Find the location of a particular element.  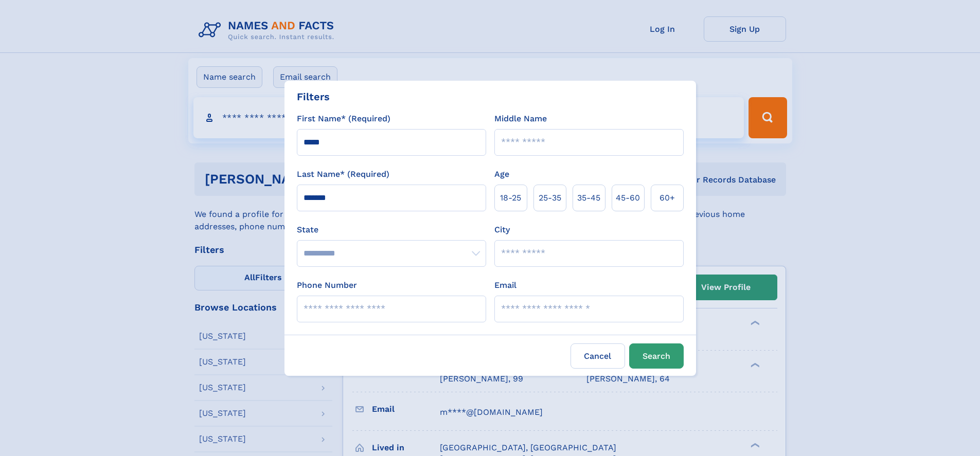

div: Filters is located at coordinates (313, 96).